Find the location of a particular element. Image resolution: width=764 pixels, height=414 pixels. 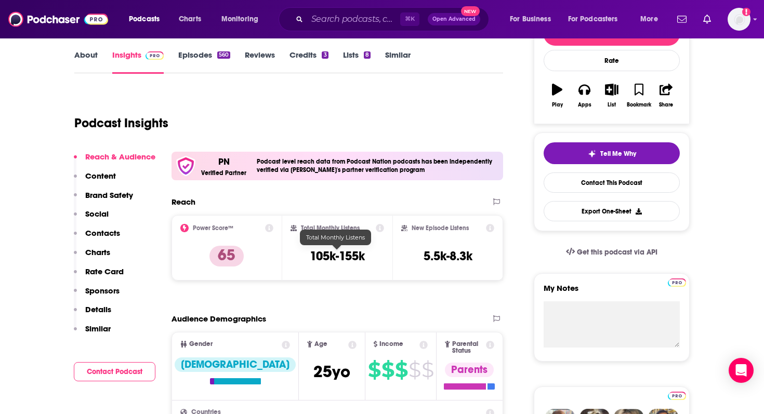

a: Get this podcast via API is located at coordinates (612, 252).